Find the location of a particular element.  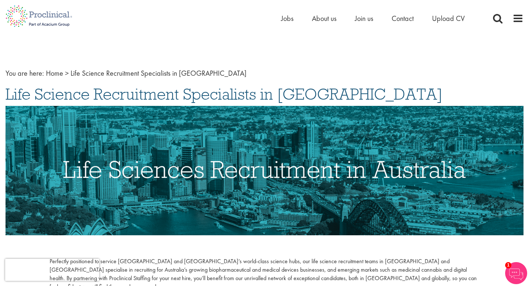

span: 1 is located at coordinates (508, 265).